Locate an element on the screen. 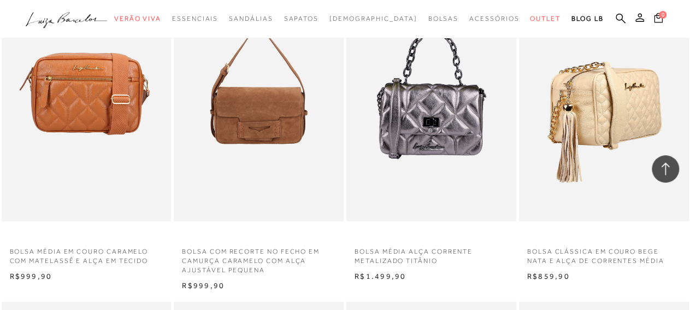 This screenshot has height=310, width=690. a: BOLSA COM RECORTE NO FECHO EM CAMURÇA CARAMELO COM ALÇA AJUSTÁVEL PEQUENA is located at coordinates (258, 257).